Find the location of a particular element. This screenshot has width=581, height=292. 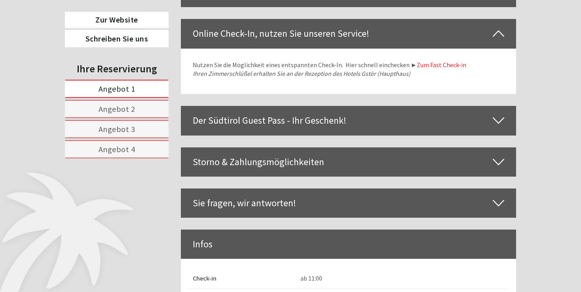

span: Angebot 4 is located at coordinates (117, 149).